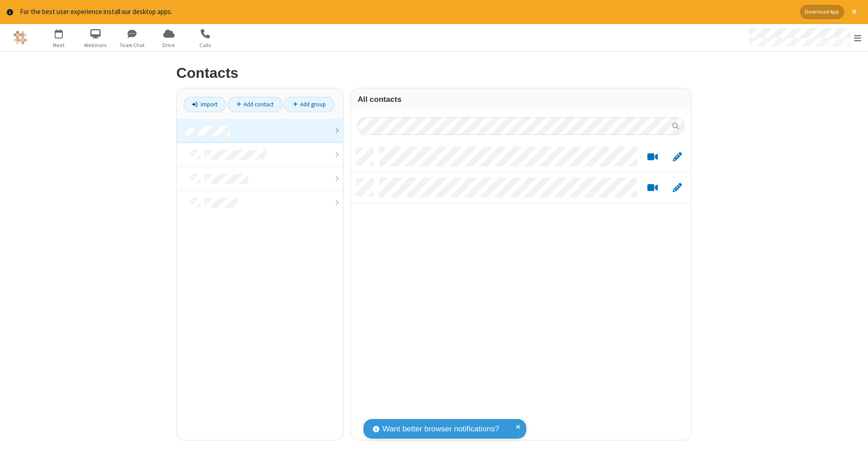 This screenshot has width=868, height=454. I want to click on h3: All contacts, so click(521, 99).